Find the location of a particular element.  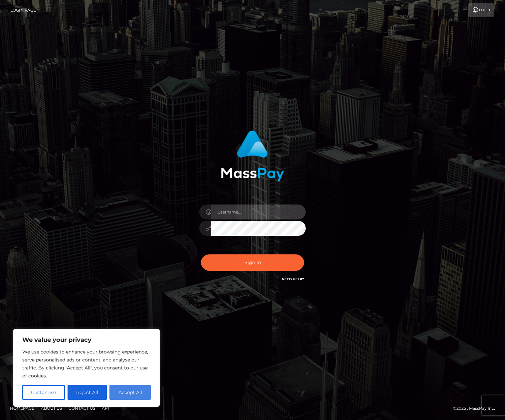

a: Login Page is located at coordinates (23, 10).